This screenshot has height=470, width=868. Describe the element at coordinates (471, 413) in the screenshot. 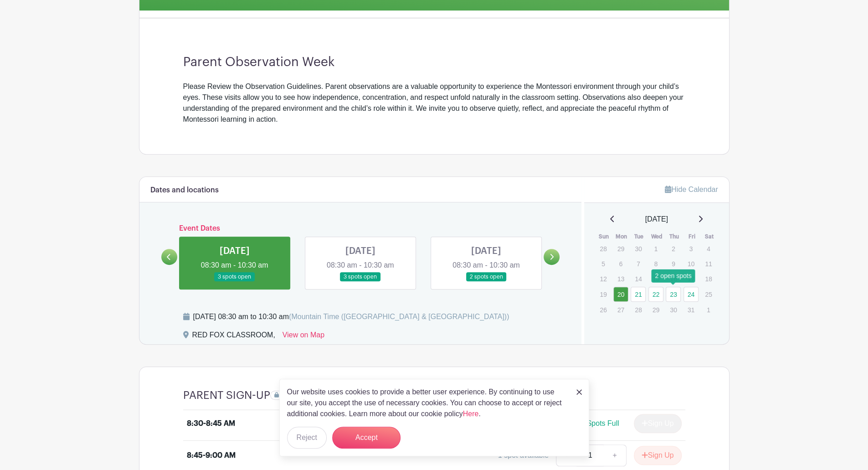

I see `a: Here` at that location.